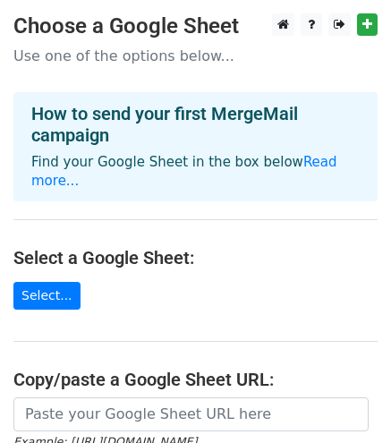 The image size is (391, 443). What do you see at coordinates (346, 400) in the screenshot?
I see `div: Chat Widget` at bounding box center [346, 400].